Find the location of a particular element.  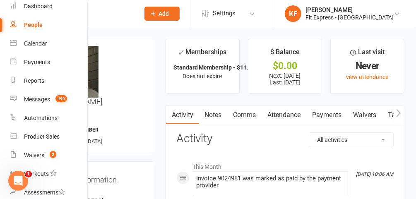

div: Automations is located at coordinates (41, 118).